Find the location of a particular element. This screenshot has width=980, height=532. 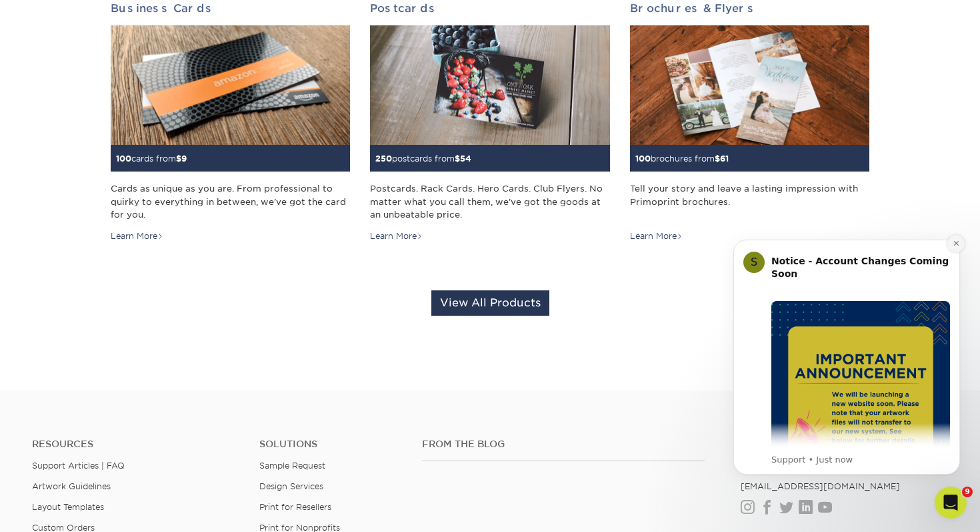

p: Message from Support, sent Just now is located at coordinates (147, 237).